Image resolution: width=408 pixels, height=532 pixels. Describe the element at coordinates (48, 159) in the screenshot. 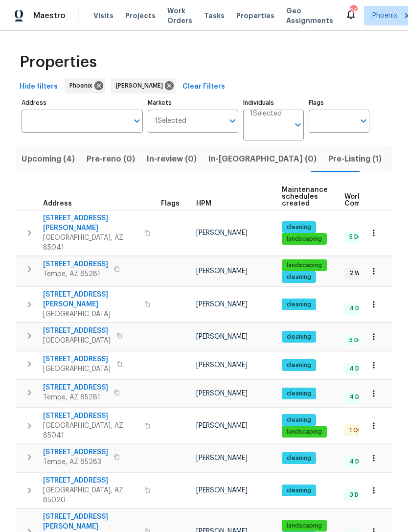

I see `span: Upcoming (4)` at that location.